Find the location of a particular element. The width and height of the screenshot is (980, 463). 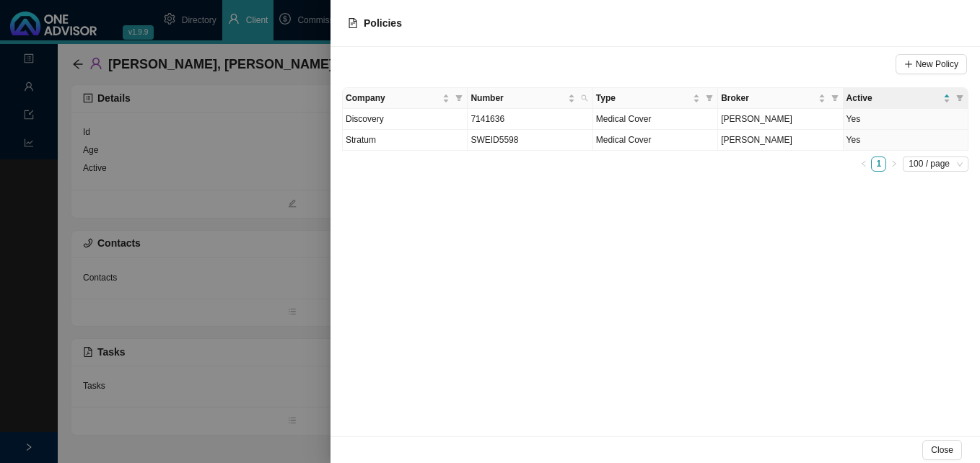

span: Company is located at coordinates (393, 98).